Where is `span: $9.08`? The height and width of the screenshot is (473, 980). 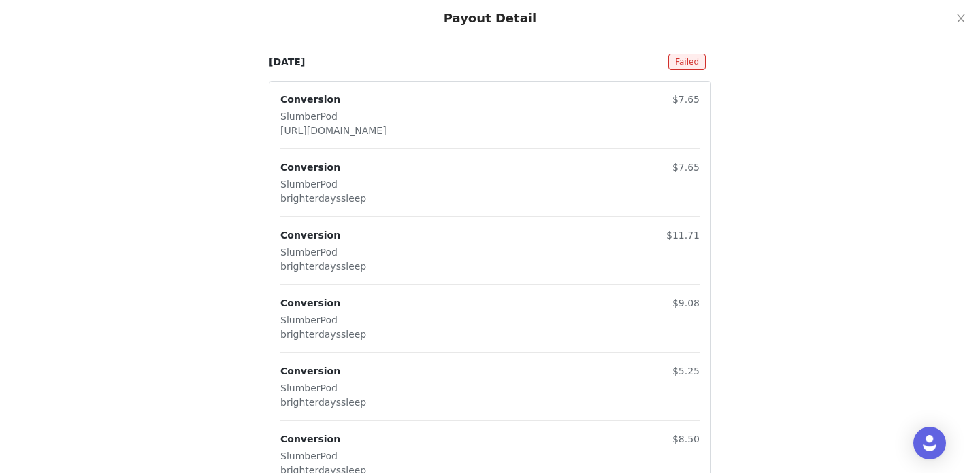
span: $9.08 is located at coordinates (686, 303).